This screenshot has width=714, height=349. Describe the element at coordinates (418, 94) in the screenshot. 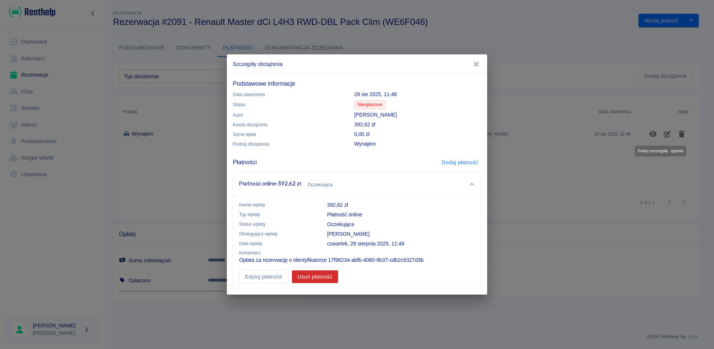

I see `p: 28 sie 2025, 11:48` at that location.